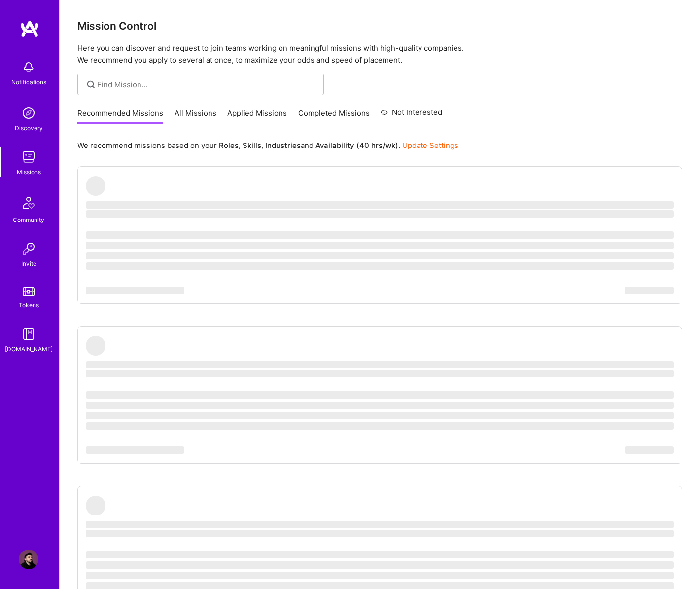 The width and height of the screenshot is (700, 589). What do you see at coordinates (430, 145) in the screenshot?
I see `a: Update Settings` at bounding box center [430, 145].